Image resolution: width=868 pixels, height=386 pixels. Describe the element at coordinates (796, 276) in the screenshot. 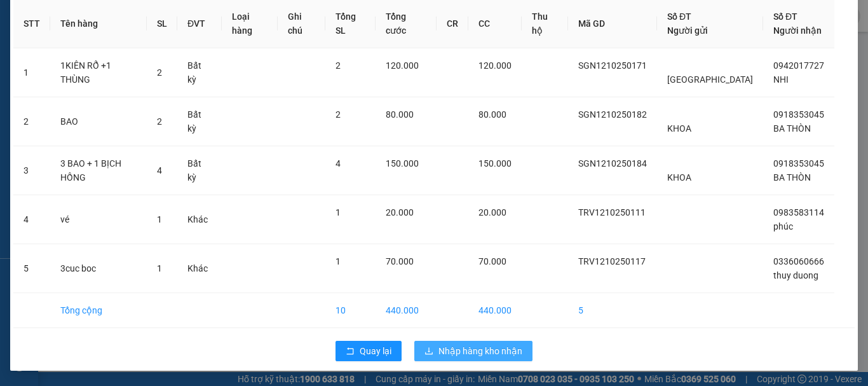

I see `span: thuy duong` at that location.